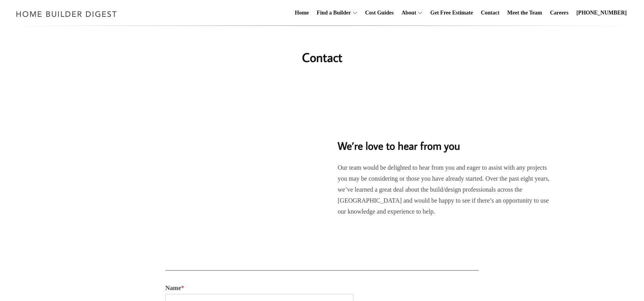  I want to click on a: Careers, so click(559, 13).